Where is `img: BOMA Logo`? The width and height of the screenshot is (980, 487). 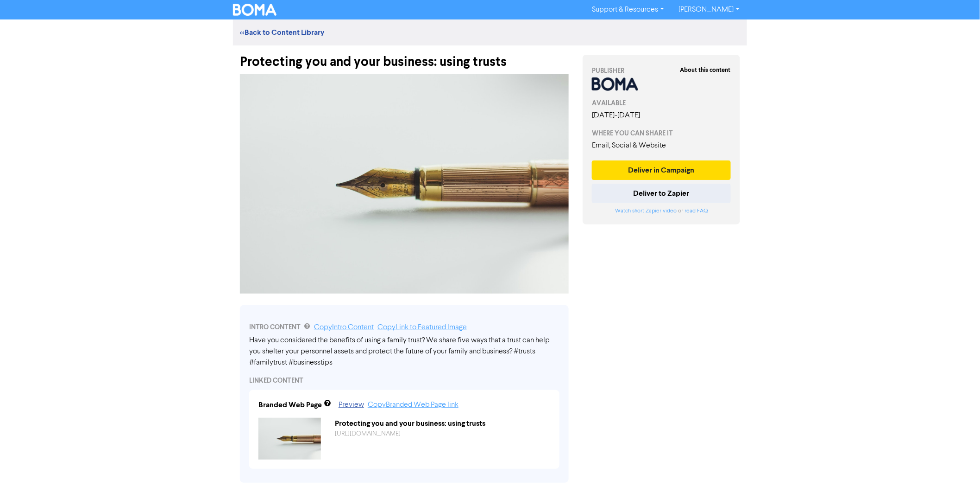 img: BOMA Logo is located at coordinates (255, 10).